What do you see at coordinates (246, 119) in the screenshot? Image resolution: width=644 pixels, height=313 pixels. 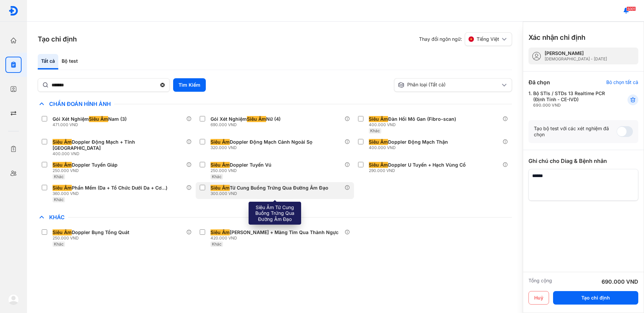 I see `div: Gói Xét Nghiệm Nữ (4)` at bounding box center [246, 119].